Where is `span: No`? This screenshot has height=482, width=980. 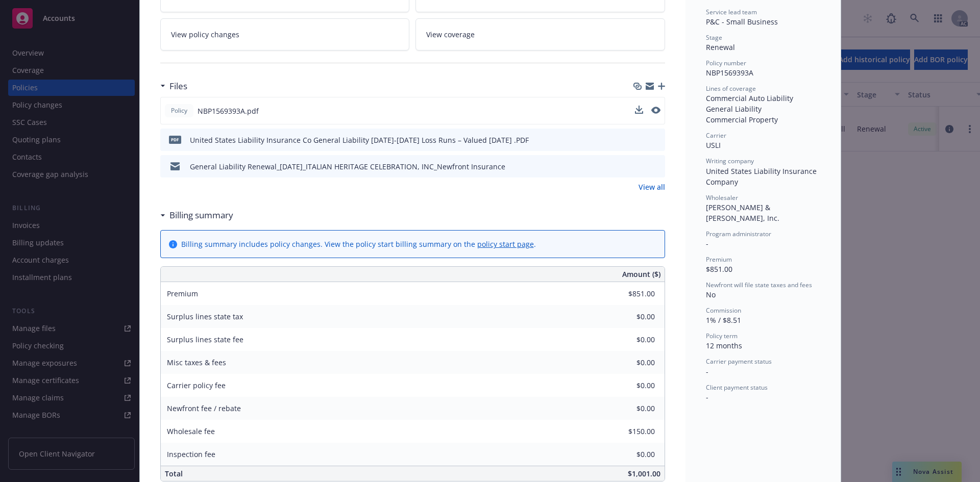
span: No is located at coordinates (711, 294).